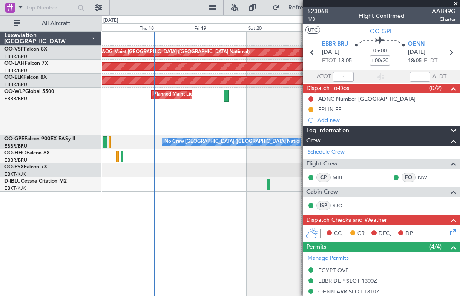  Describe the element at coordinates (326, 152) in the screenshot. I see `a: Schedule Crew` at that location.